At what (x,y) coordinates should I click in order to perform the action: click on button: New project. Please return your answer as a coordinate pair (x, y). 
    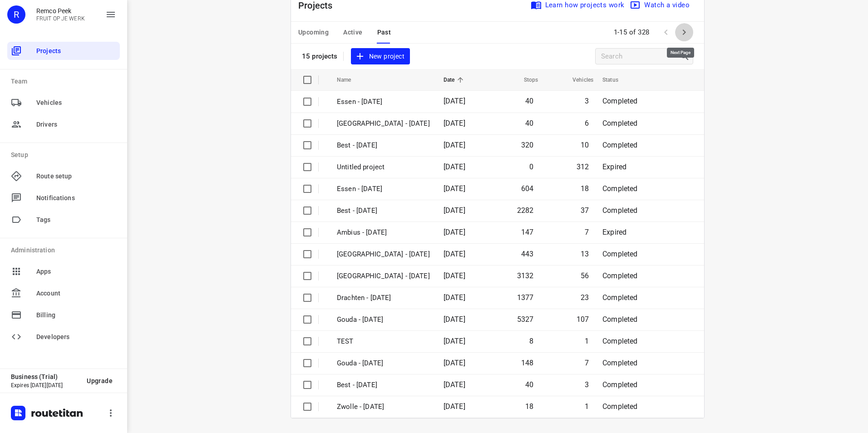
    Looking at the image, I should click on (381, 57).